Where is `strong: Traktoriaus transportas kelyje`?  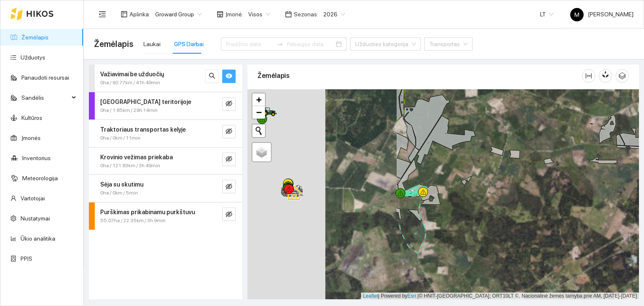
strong: Traktoriaus transportas kelyje is located at coordinates (143, 129).